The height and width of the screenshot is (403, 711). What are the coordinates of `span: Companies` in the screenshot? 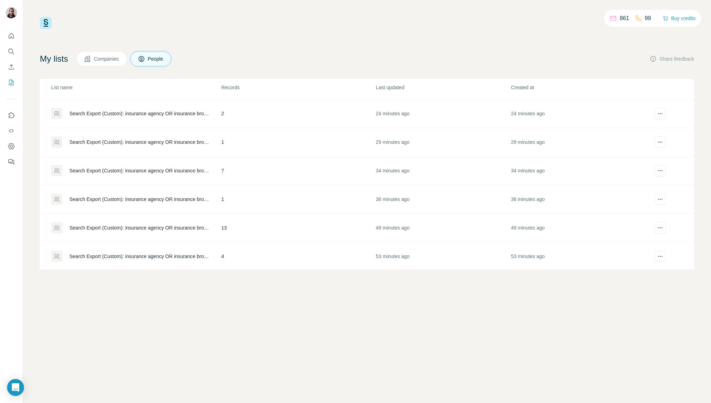 It's located at (106, 59).